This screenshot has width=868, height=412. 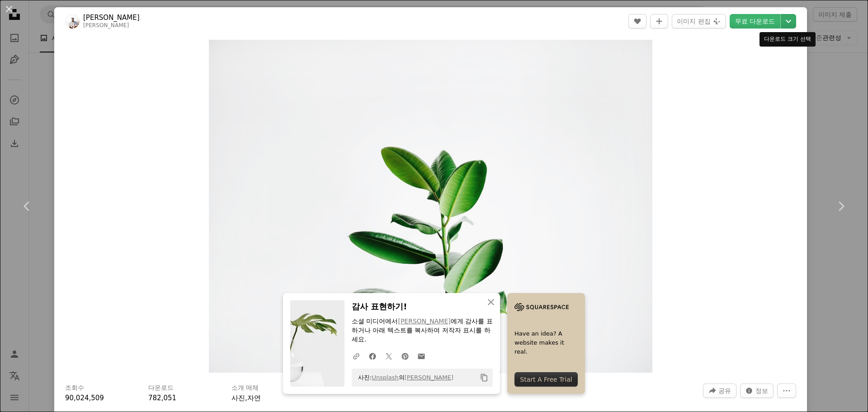 What do you see at coordinates (430, 207) in the screenshot?
I see `button: 이 이미지 확대` at bounding box center [430, 207].